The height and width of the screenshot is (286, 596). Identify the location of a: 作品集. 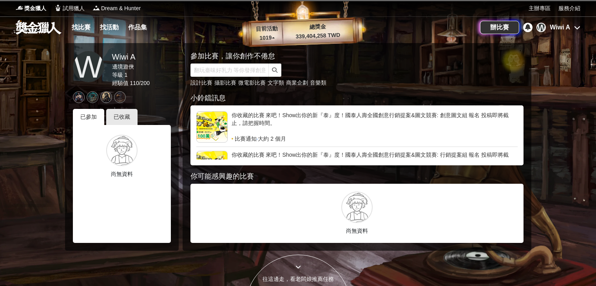
(137, 27).